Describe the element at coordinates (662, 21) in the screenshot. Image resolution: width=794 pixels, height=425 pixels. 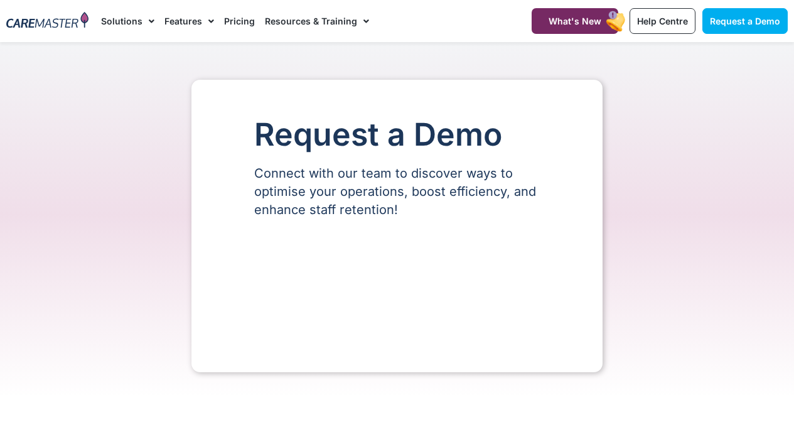
I see `a: Help Centre` at that location.